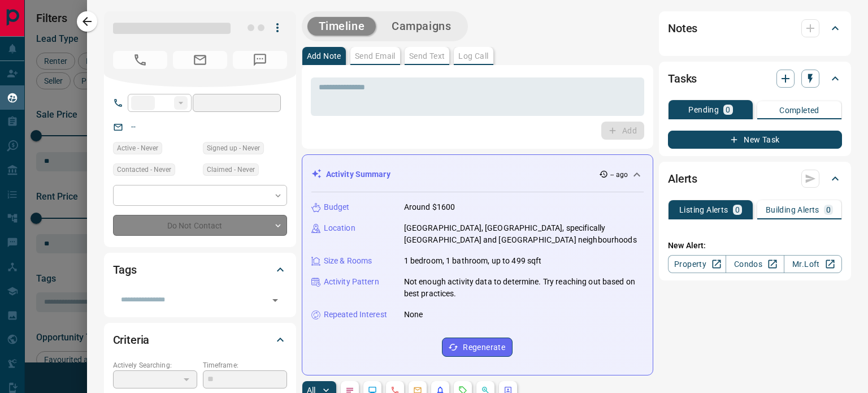  I want to click on p: Timeframe:, so click(245, 365).